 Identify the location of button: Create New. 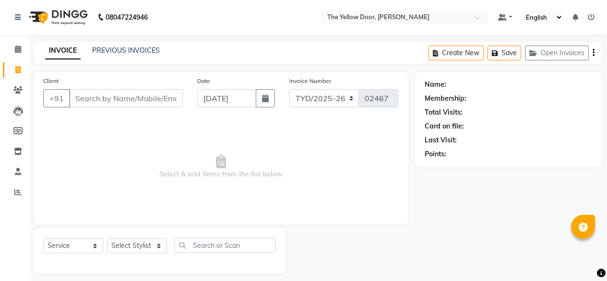
(456, 53).